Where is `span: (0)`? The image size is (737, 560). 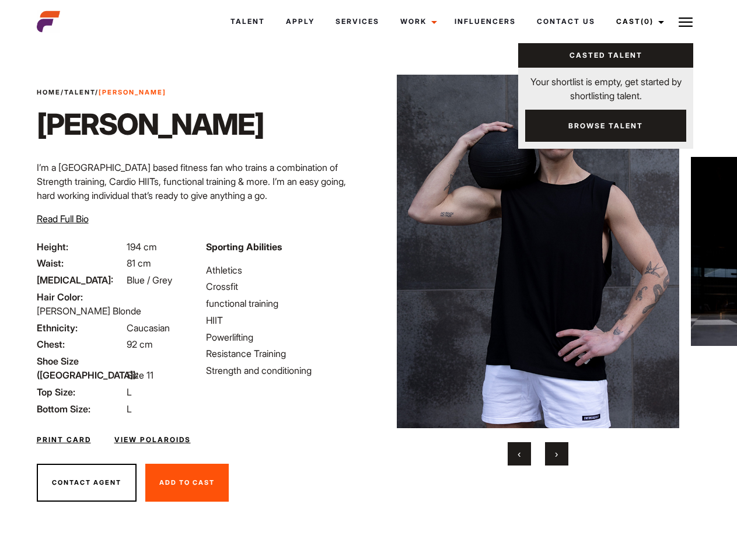 span: (0) is located at coordinates (647, 21).